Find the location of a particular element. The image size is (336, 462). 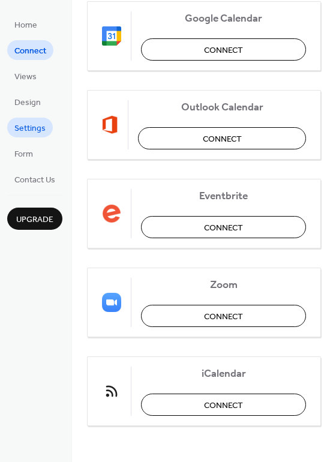

img: eventbrite is located at coordinates (111, 213).